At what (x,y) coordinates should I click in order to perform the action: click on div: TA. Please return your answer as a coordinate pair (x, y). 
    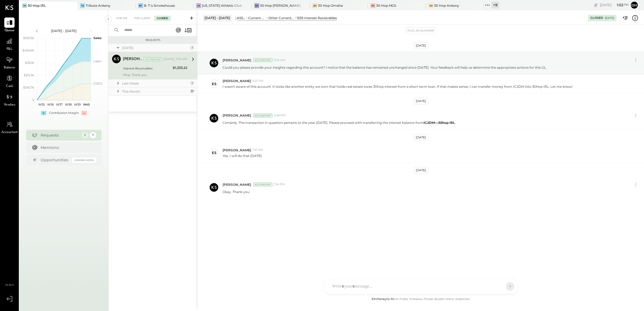
    Looking at the image, I should click on (82, 6).